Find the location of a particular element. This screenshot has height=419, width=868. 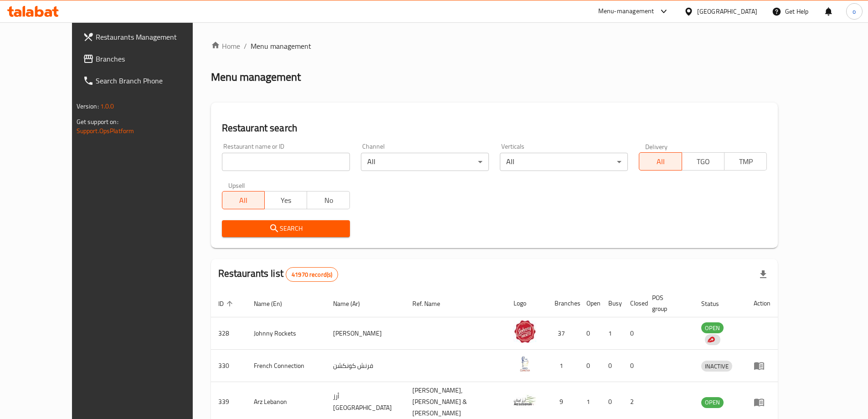

span: TGO is located at coordinates (703, 161).